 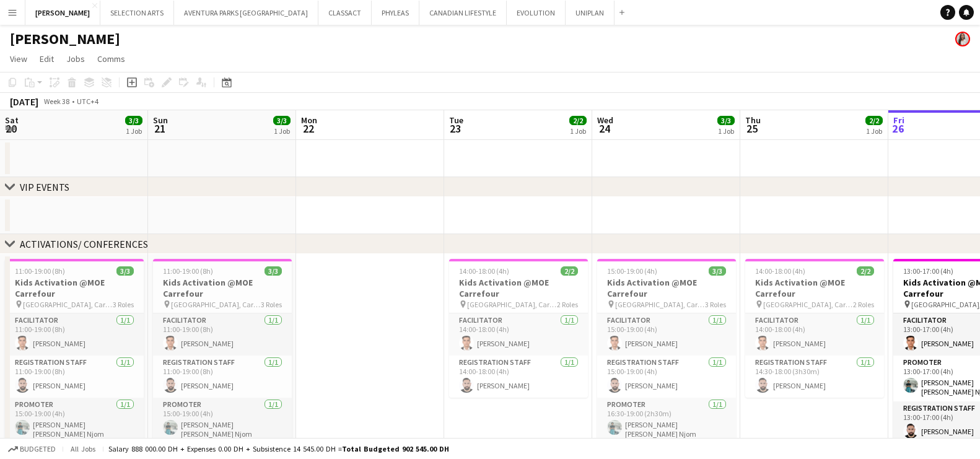 I want to click on span: Total Budgeted 902 545.00 DH, so click(x=395, y=448).